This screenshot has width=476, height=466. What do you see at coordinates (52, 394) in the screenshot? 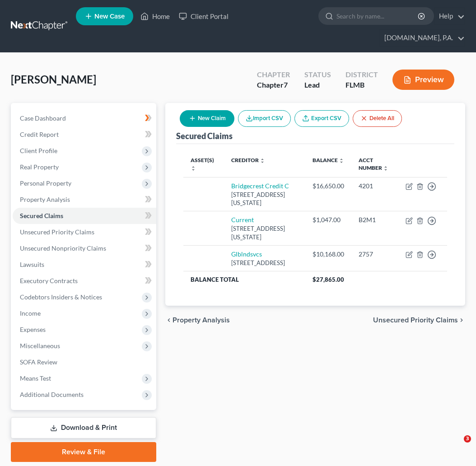
I see `span: Additional Documents` at bounding box center [52, 394].